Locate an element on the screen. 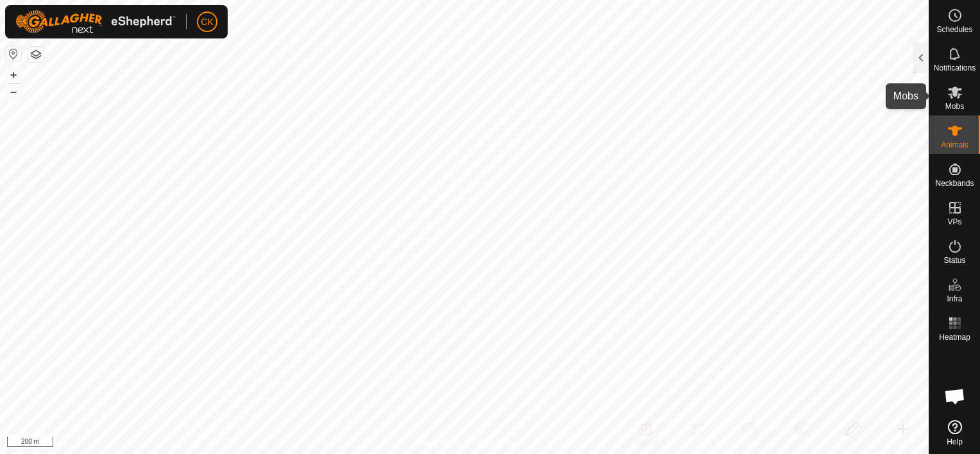 This screenshot has width=980, height=454. span: Heatmap is located at coordinates (954, 337).